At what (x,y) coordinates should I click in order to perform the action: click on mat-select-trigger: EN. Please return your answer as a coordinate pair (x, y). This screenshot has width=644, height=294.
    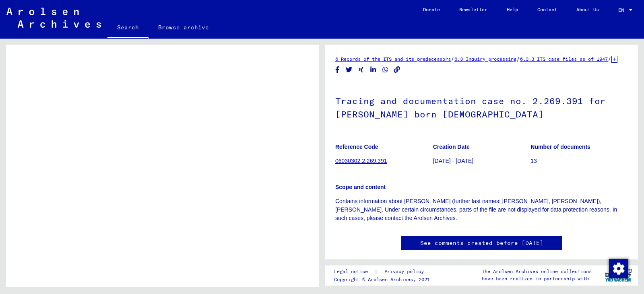
    Looking at the image, I should click on (621, 10).